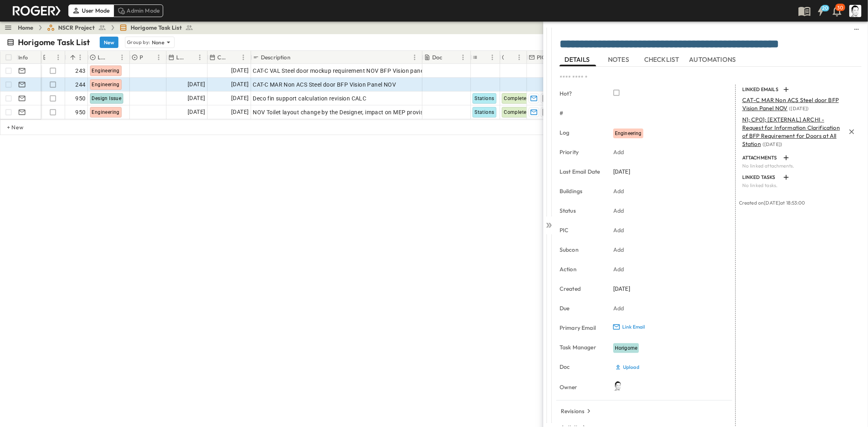 This screenshot has height=427, width=868. Describe the element at coordinates (581, 93) in the screenshot. I see `p: Hot?` at that location.